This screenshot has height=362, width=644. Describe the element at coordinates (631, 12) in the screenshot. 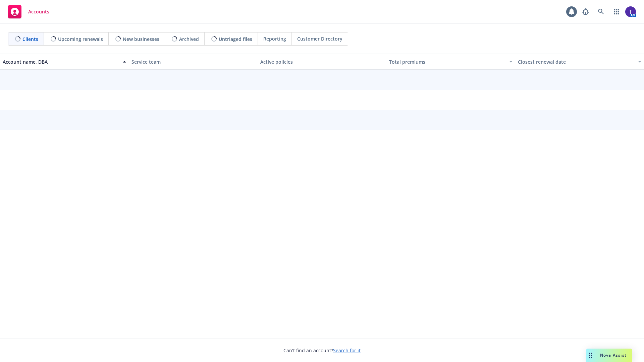

I see `img: photo` at that location.